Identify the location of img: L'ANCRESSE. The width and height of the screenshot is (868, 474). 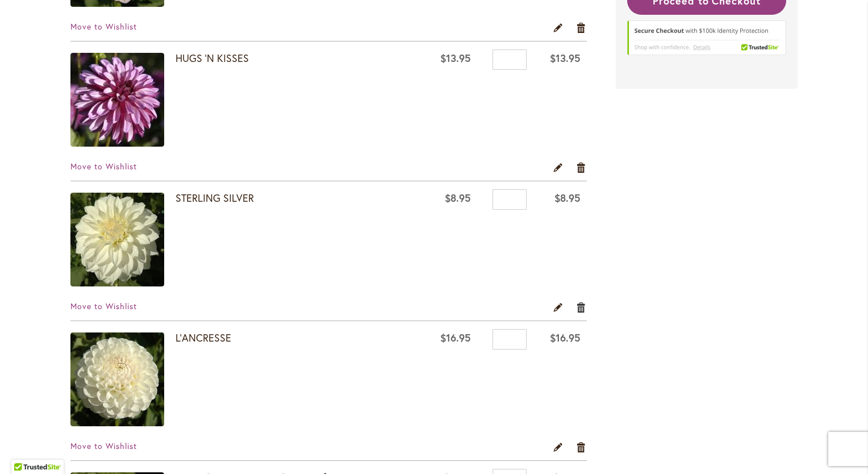
(117, 379).